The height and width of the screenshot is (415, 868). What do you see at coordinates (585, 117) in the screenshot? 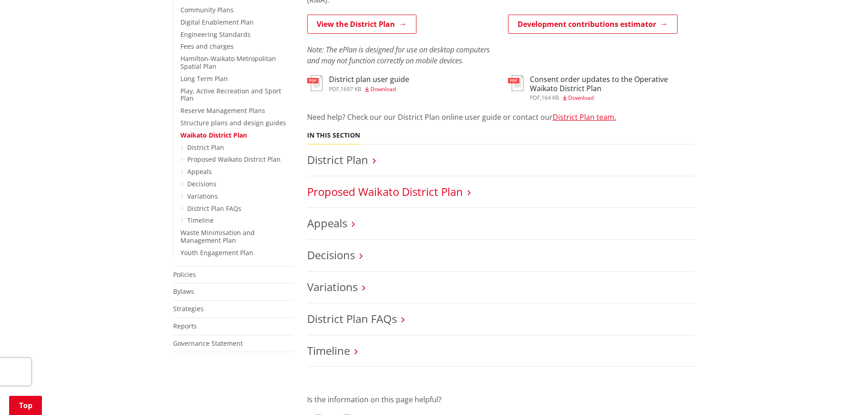
I see `a: District Plan team.` at bounding box center [585, 117].